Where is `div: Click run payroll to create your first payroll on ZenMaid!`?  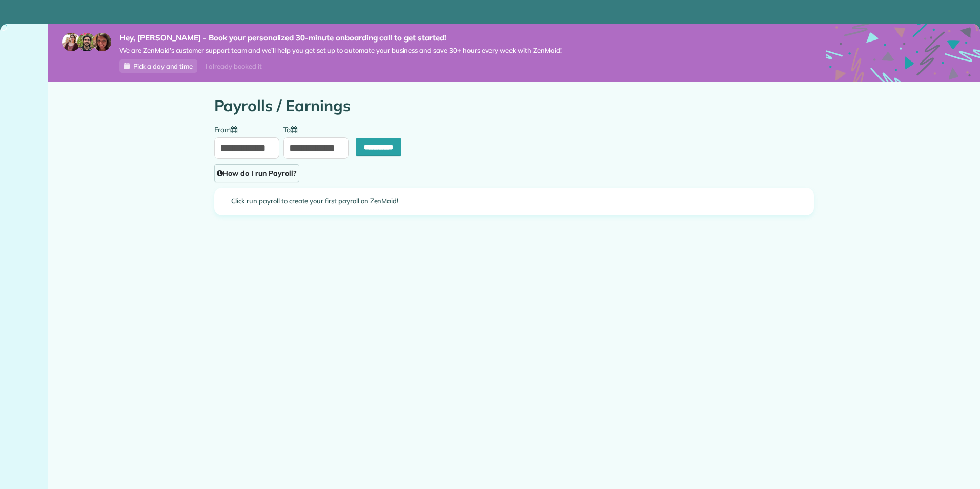
div: Click run payroll to create your first payroll on ZenMaid! is located at coordinates (514, 201).